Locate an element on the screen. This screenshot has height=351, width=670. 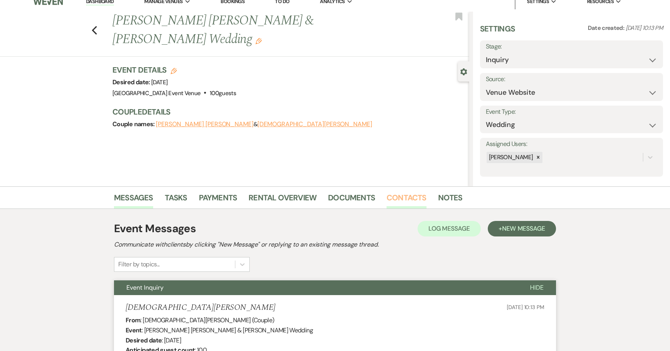
label: Event Type: is located at coordinates (572, 112).